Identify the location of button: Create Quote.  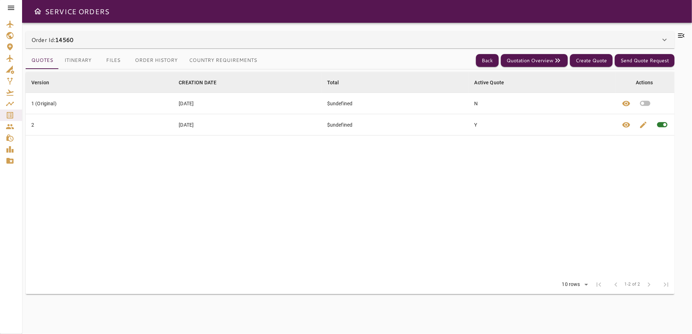
(591, 60).